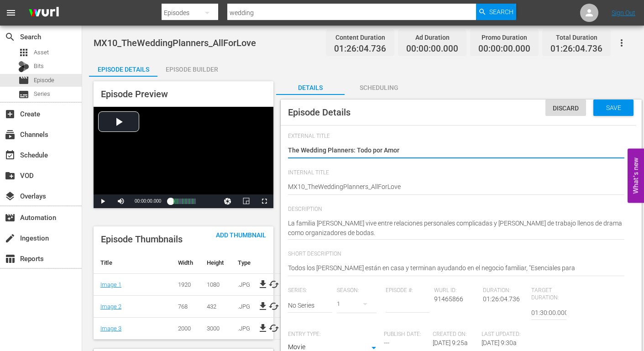  Describe the element at coordinates (379, 87) in the screenshot. I see `div: Scheduling` at that location.